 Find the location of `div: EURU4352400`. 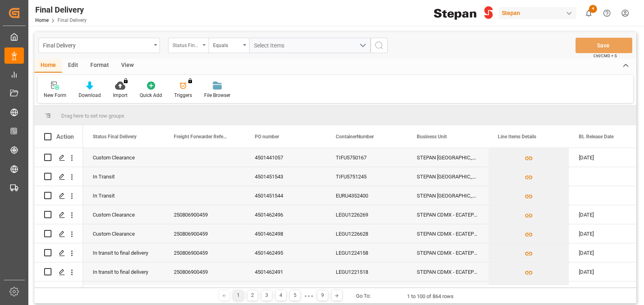

div: EURU4352400 is located at coordinates (366, 196).